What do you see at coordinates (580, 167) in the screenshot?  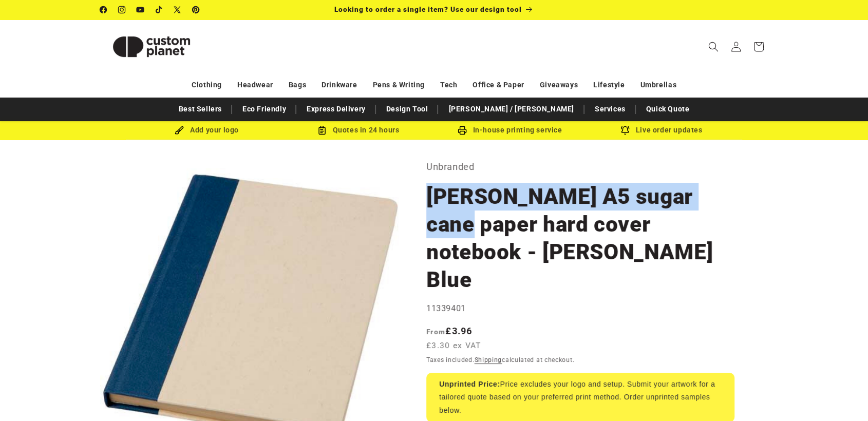 I see `p: Unbranded` at bounding box center [580, 167].